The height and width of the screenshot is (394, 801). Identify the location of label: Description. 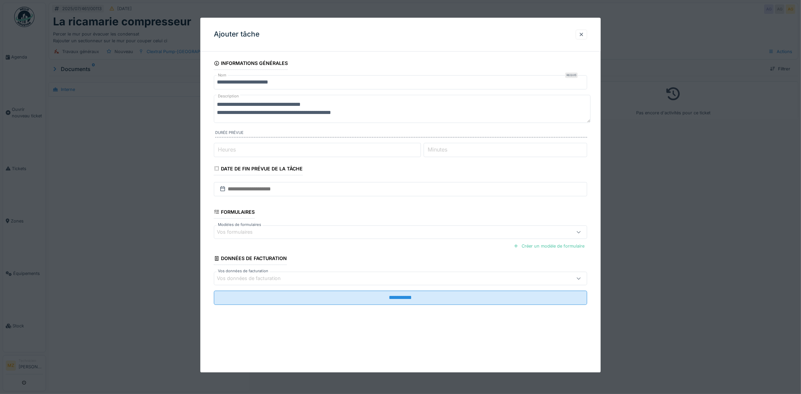
(228, 96).